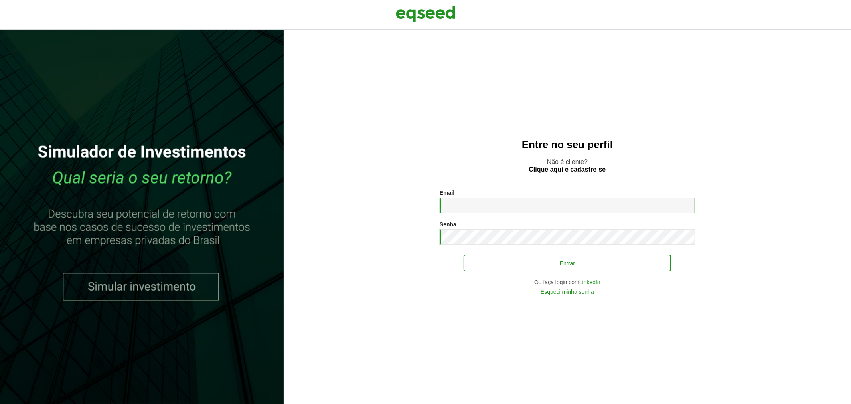  I want to click on img: EqSeed Logo, so click(426, 14).